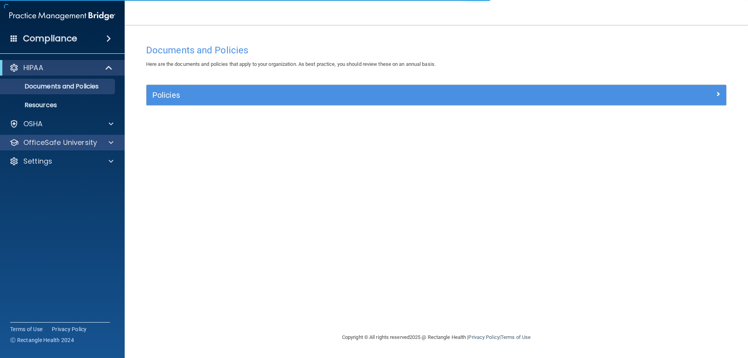 Image resolution: width=748 pixels, height=358 pixels. What do you see at coordinates (58, 105) in the screenshot?
I see `p: Resources` at bounding box center [58, 105].